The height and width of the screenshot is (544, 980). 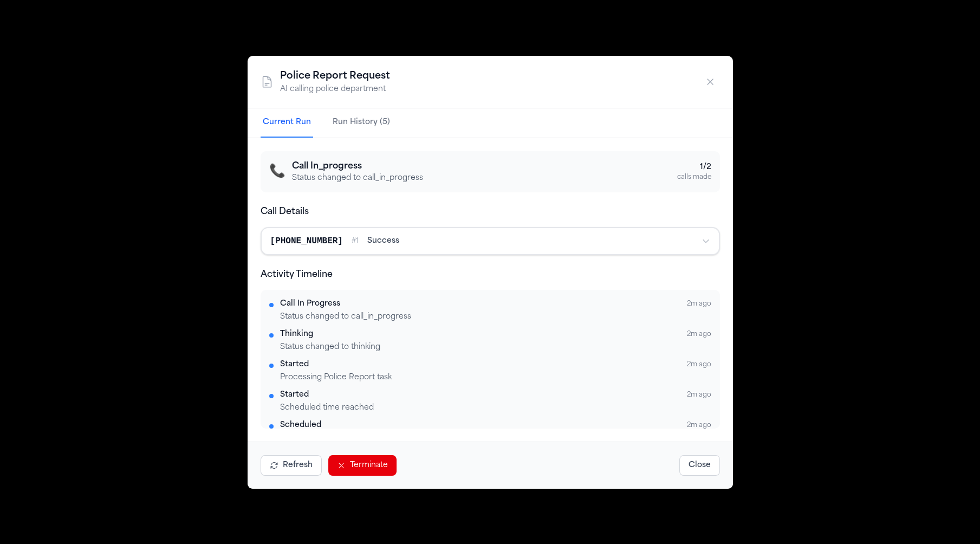 What do you see at coordinates (334, 76) in the screenshot?
I see `h2: Police Report Request` at bounding box center [334, 76].